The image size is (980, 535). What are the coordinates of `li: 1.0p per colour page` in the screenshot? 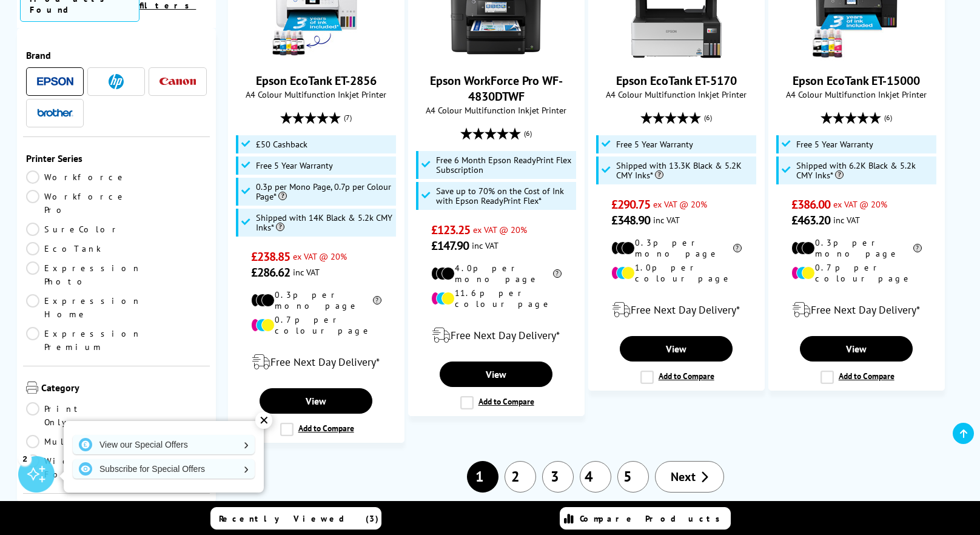 It's located at (676, 273).